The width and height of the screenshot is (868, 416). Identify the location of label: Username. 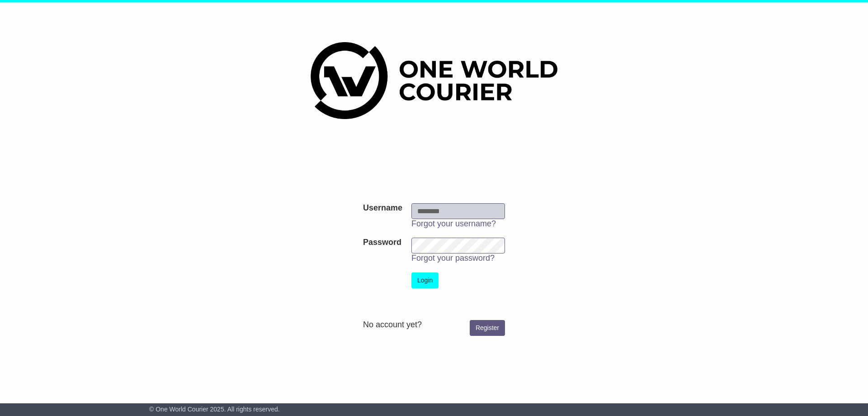
(382, 208).